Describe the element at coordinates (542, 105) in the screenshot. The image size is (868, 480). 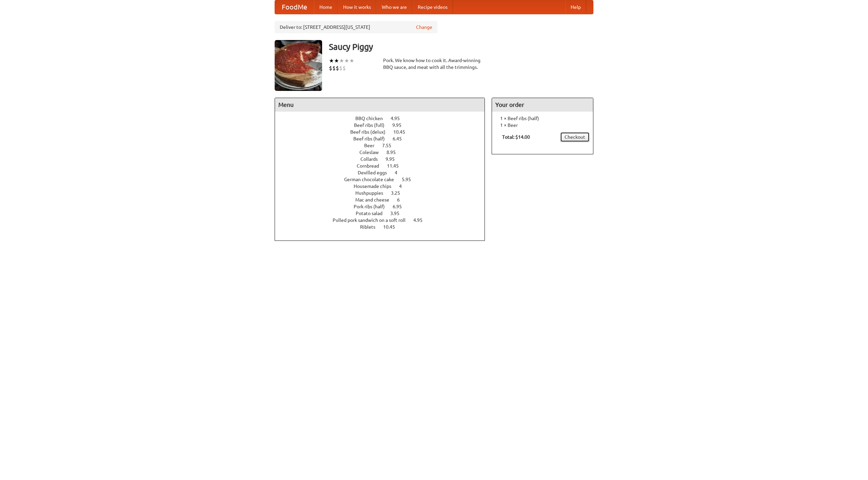
I see `h4: Your order` at that location.